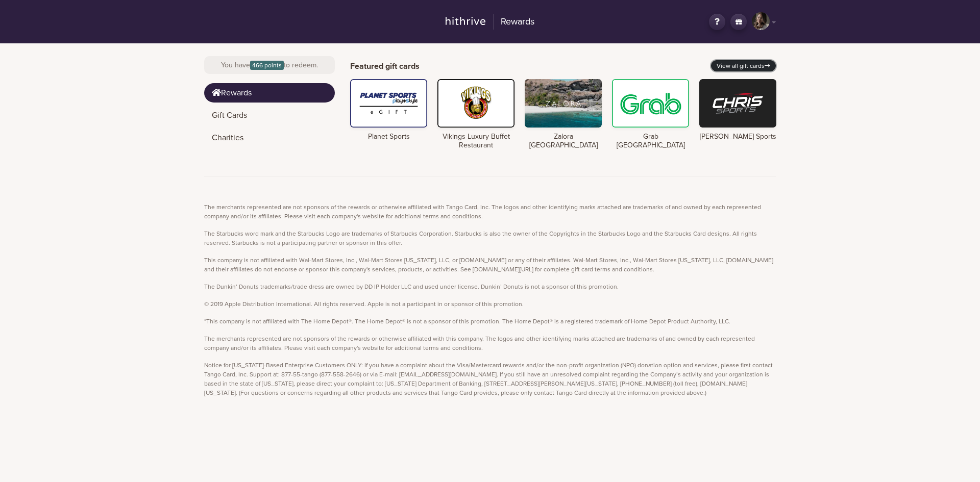 The image size is (980, 482). Describe the element at coordinates (743, 66) in the screenshot. I see `a: View all gift cards` at that location.